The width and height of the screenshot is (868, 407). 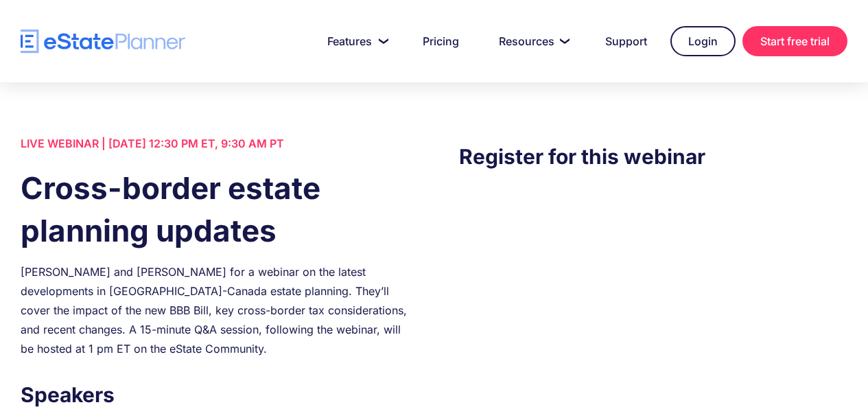 What do you see at coordinates (215, 209) in the screenshot?
I see `h1: Cross-border estate planning updates` at bounding box center [215, 209].